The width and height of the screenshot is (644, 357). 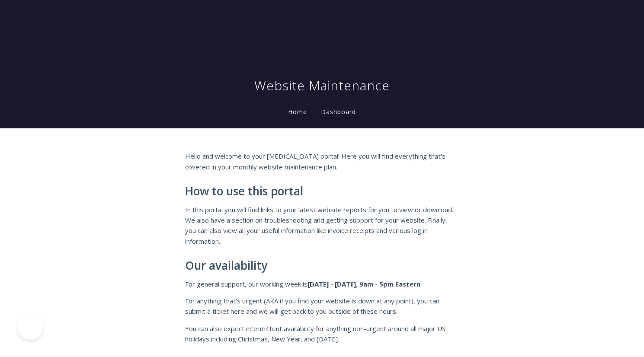 What do you see at coordinates (338, 112) in the screenshot?
I see `a: Dashboard` at bounding box center [338, 112].